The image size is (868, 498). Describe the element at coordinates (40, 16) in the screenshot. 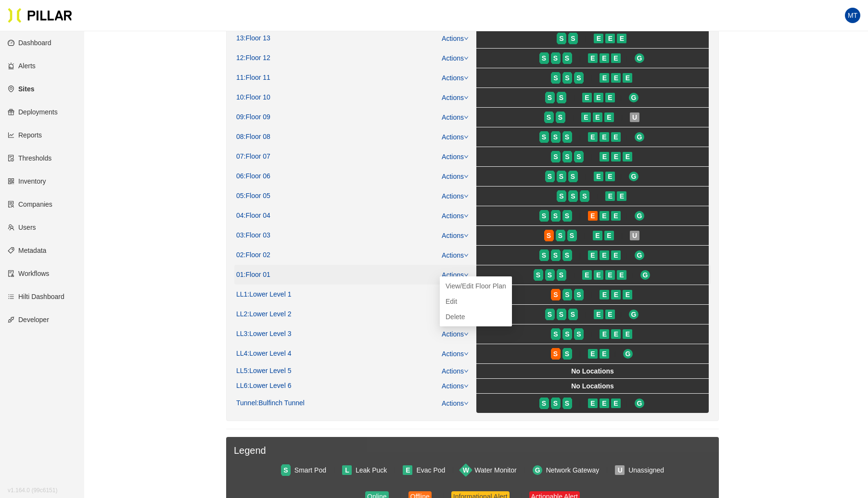

I see `a: Pillar Technologies` at that location.